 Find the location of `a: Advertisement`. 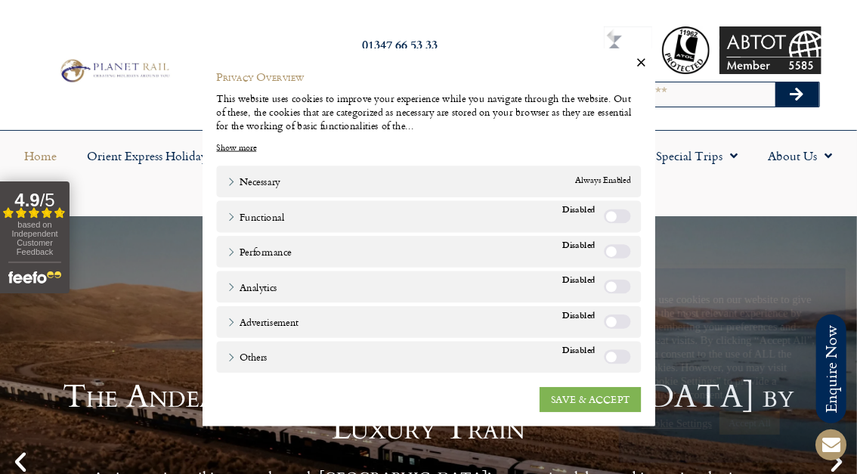

a: Advertisement is located at coordinates (250, 328).